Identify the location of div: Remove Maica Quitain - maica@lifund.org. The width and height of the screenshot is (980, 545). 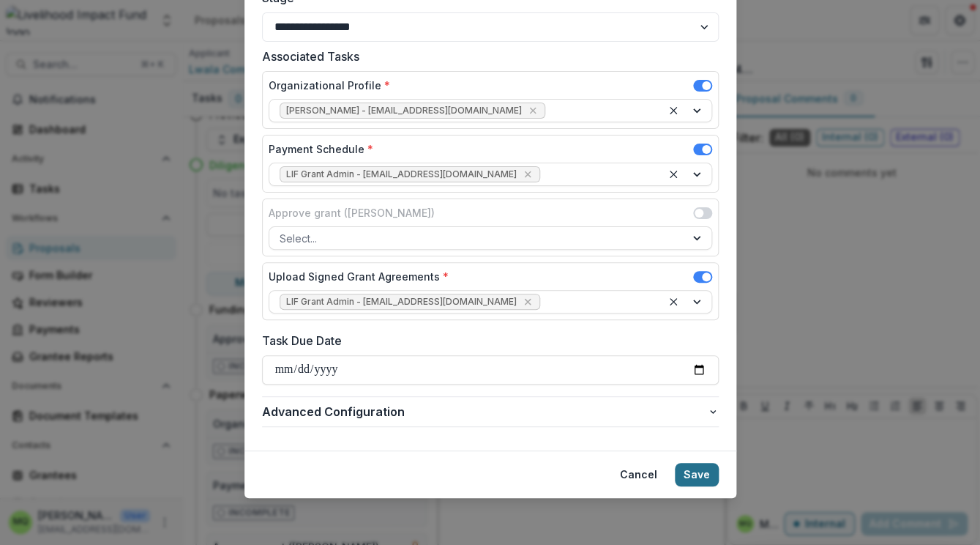
(533, 110).